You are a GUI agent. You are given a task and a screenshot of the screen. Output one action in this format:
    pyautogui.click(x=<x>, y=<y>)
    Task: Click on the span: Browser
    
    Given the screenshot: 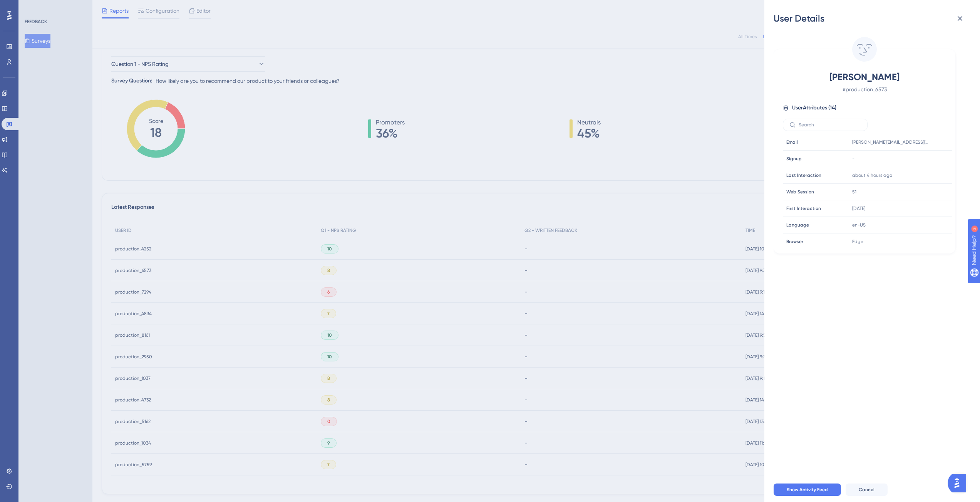 What is the action you would take?
    pyautogui.click(x=795, y=242)
    